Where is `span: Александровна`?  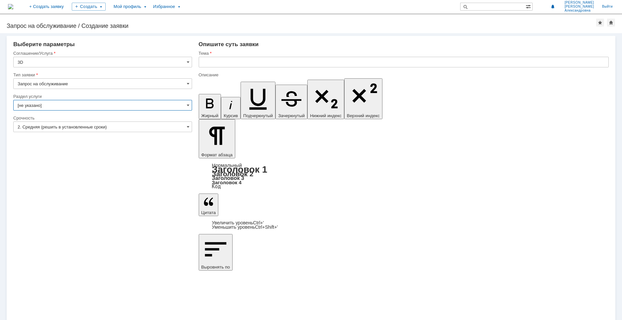 span: Александровна is located at coordinates (579, 11).